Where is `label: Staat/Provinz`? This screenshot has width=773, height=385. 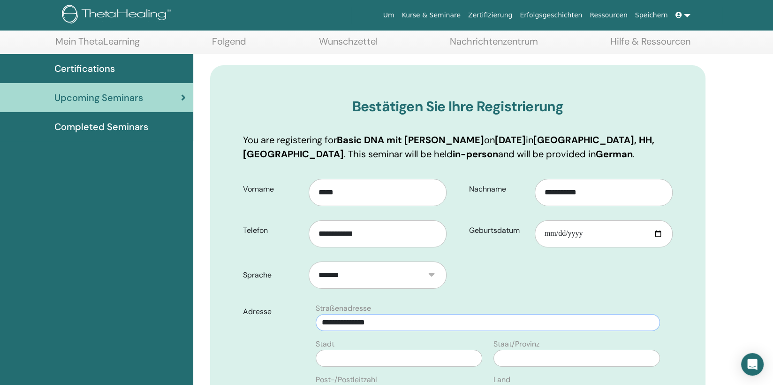 label: Staat/Provinz is located at coordinates (516, 344).